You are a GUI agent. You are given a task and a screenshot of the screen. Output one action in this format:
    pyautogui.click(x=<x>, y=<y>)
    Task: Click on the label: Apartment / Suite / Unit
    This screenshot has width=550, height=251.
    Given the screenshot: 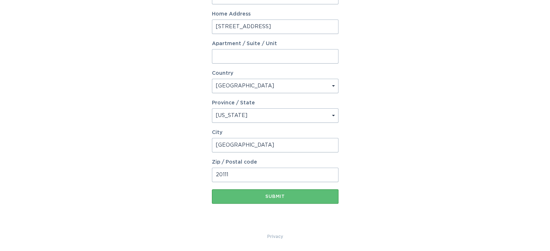 What is the action you would take?
    pyautogui.click(x=275, y=44)
    